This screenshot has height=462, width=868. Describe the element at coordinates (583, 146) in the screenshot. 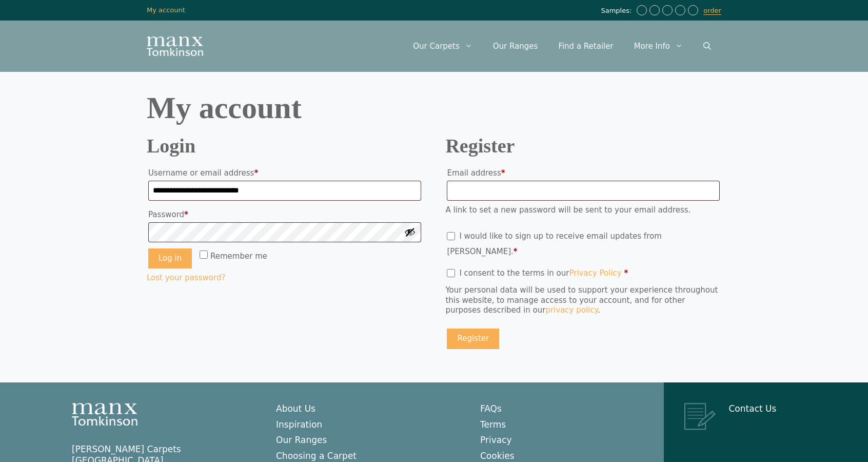

I see `h2: Register` at that location.